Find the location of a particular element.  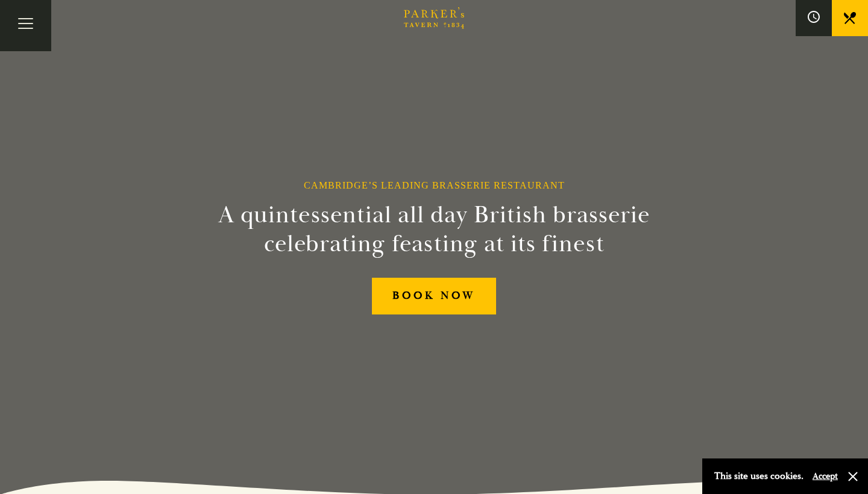

button: Close and accept is located at coordinates (854, 476).